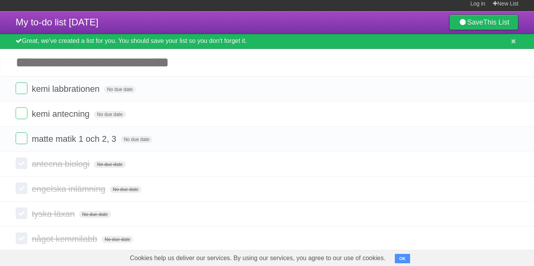  I want to click on span: något kemmilabb, so click(65, 239).